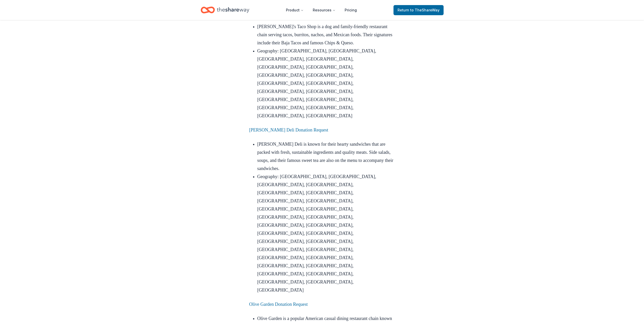  I want to click on nav: Main, so click(321, 10).